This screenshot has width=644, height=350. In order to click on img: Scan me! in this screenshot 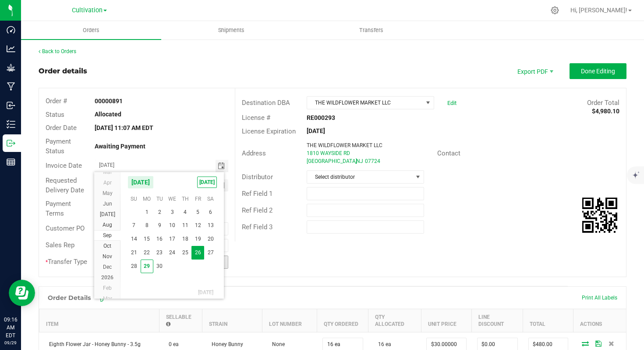, I will do `click(600, 215)`.